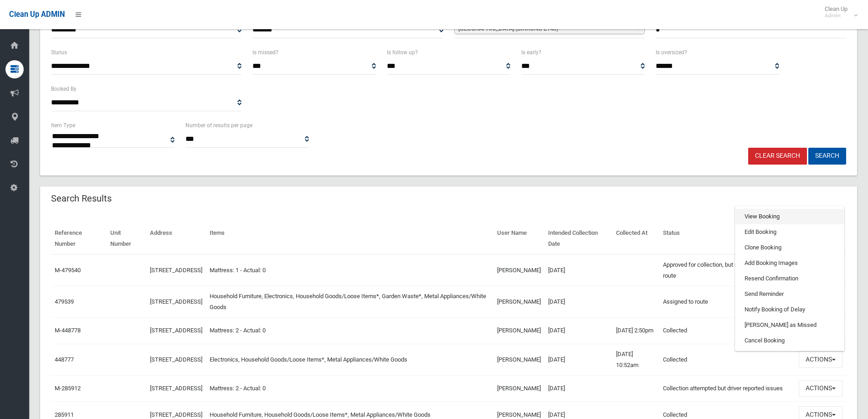 Image resolution: width=868 pixels, height=419 pixels. Describe the element at coordinates (789, 247) in the screenshot. I see `a: Clone Booking` at that location.